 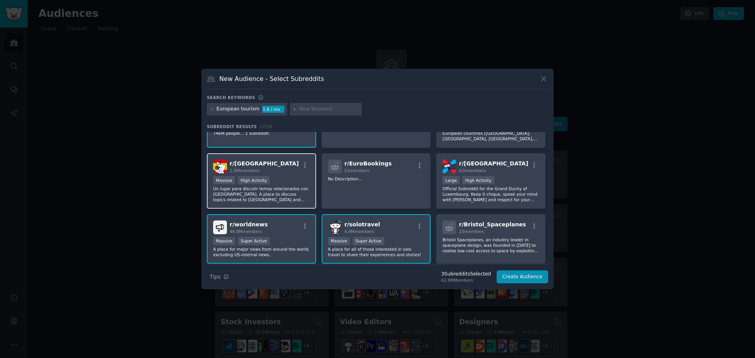 What do you see at coordinates (262, 252) in the screenshot?
I see `p: A place for major news from around the world, excluding US-internal news.` at bounding box center [262, 252].